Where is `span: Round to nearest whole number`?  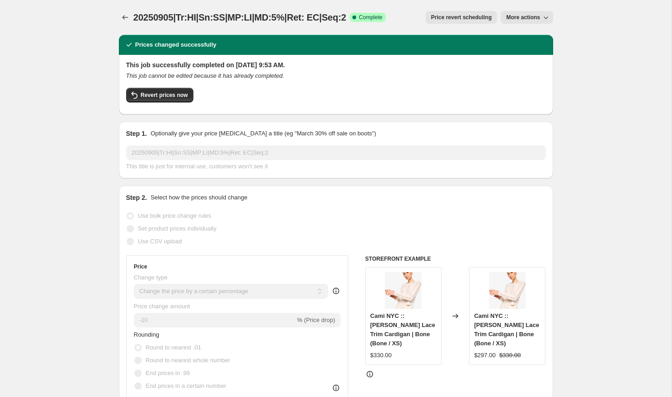 span: Round to nearest whole number is located at coordinates (188, 360).